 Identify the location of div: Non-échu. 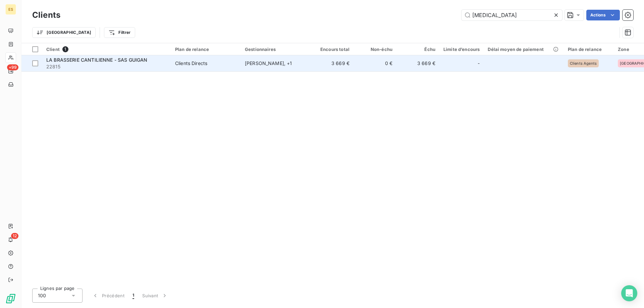
(375, 49).